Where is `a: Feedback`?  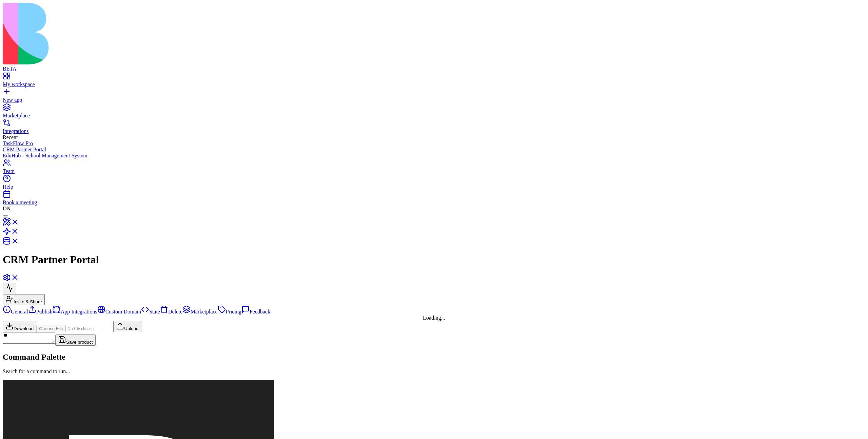 a: Feedback is located at coordinates (256, 311).